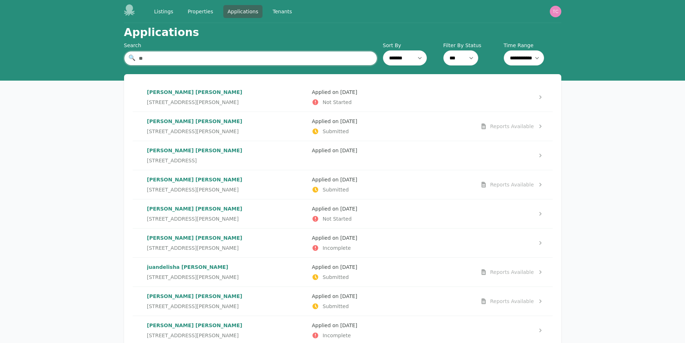 The width and height of the screenshot is (685, 343). Describe the element at coordinates (282, 12) in the screenshot. I see `a: Tenants` at that location.